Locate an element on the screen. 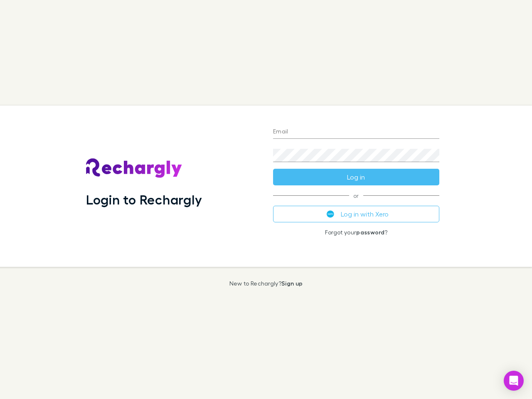 This screenshot has width=532, height=399. h1: Login to Rechargly is located at coordinates (144, 200).